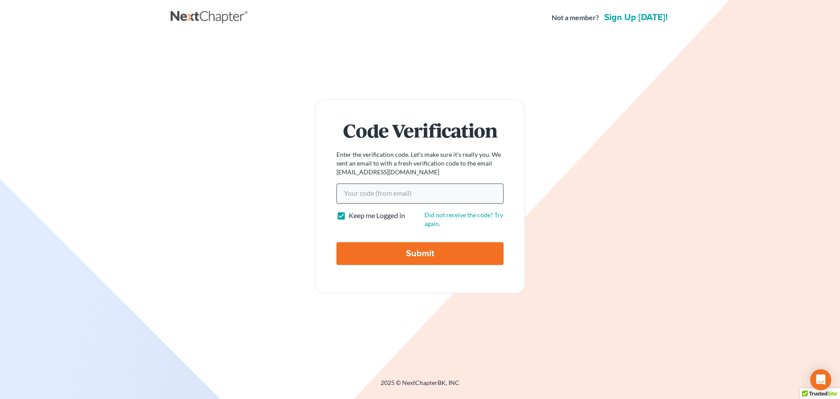  Describe the element at coordinates (420, 253) in the screenshot. I see `input: Submit` at that location.